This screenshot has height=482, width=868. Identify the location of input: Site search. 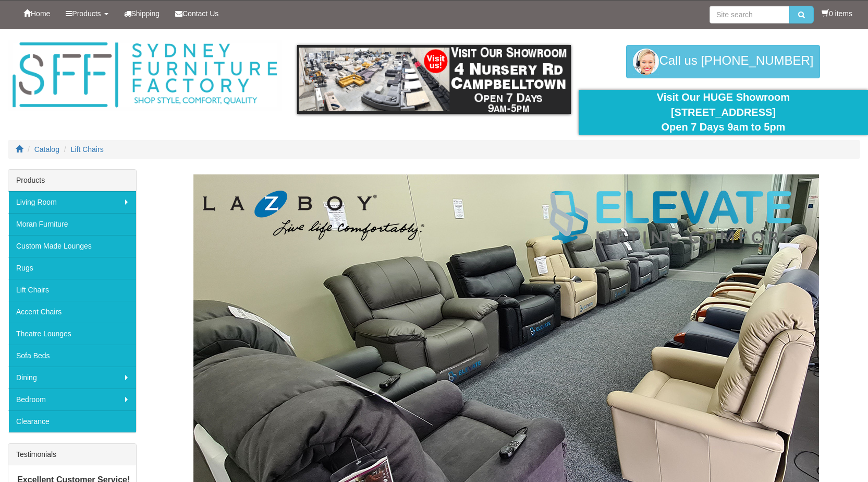
(749, 15).